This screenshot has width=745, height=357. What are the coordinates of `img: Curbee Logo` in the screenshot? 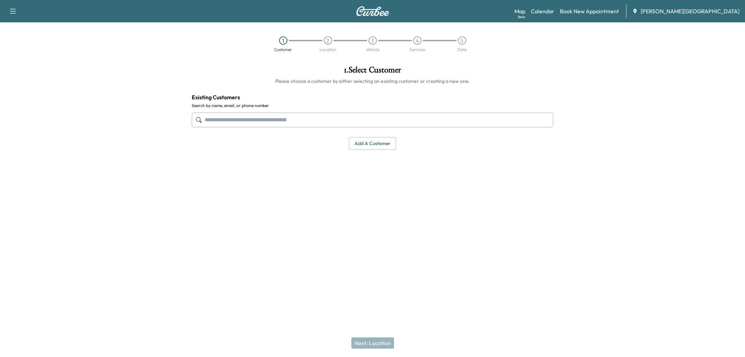 It's located at (373, 11).